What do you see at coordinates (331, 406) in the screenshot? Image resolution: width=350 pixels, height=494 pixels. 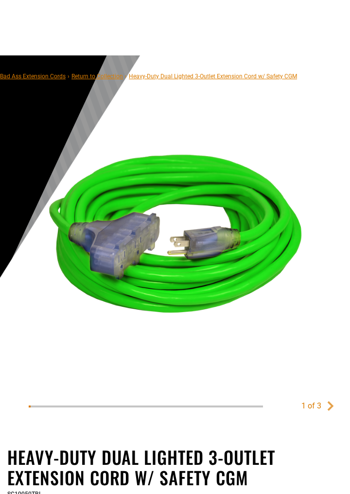 I see `a: Next` at bounding box center [331, 406].